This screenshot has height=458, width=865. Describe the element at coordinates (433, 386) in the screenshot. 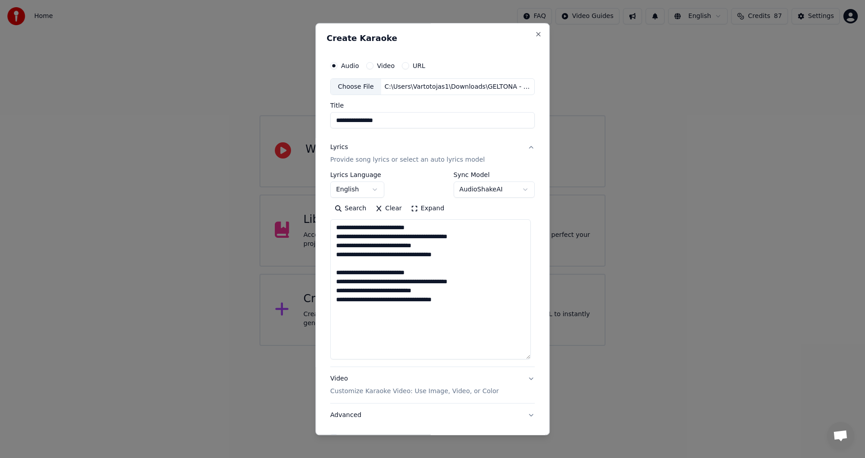

I see `button: VideoCustomize Karaoke Video: Use Image, Video, or Color` at that location.